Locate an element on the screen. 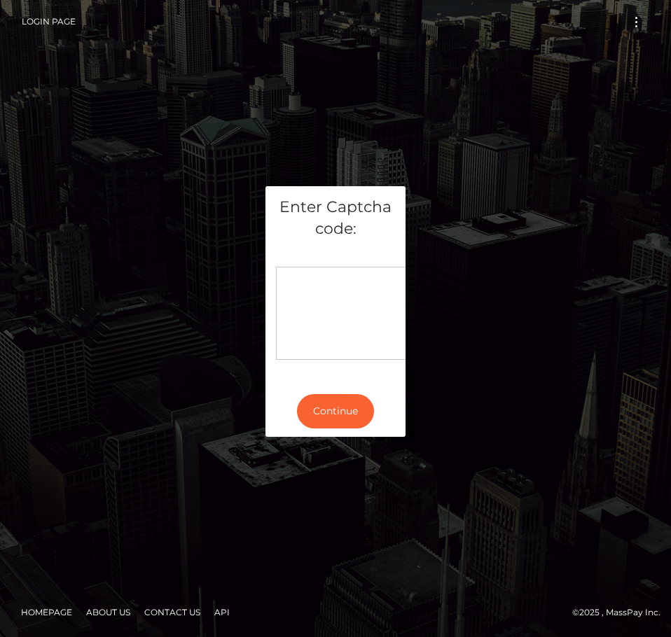 The image size is (671, 637). a: Homepage is located at coordinates (46, 612).